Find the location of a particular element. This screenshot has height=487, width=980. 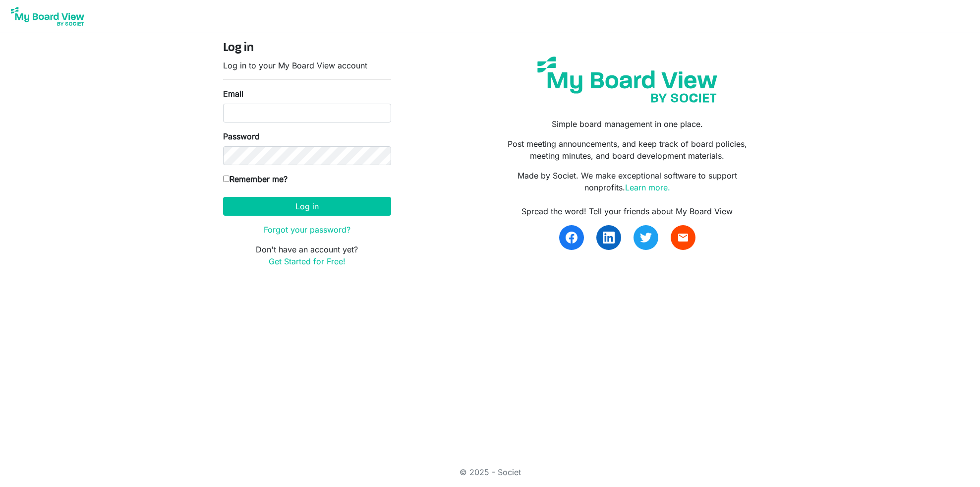

img: My Board View Logo is located at coordinates (47, 16).